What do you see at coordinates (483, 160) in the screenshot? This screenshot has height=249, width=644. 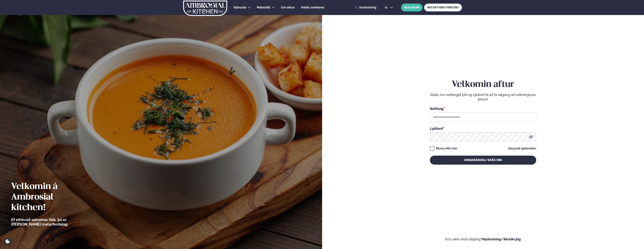 I see `button: Innskráning/Skrá inn` at bounding box center [483, 160].